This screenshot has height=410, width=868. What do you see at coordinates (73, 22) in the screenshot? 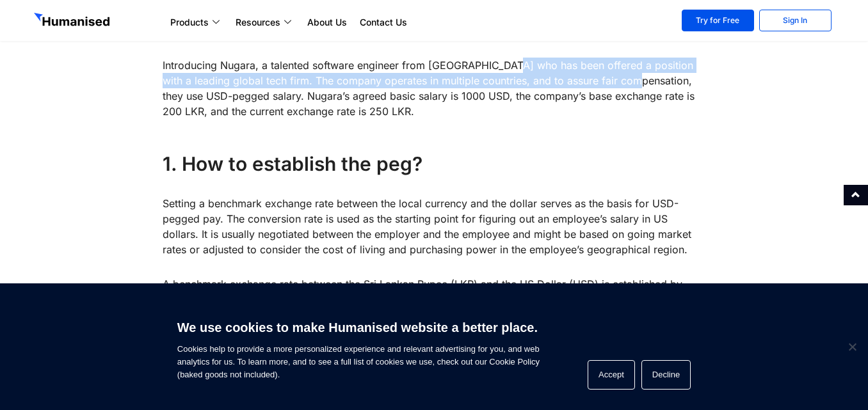
I see `img: GetHumanised Logo` at bounding box center [73, 22].